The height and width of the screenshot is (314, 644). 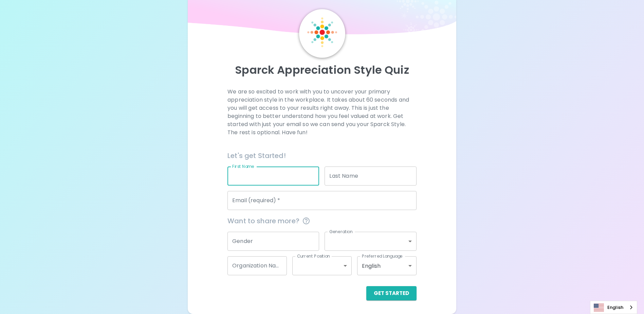 I want to click on p: Sparck Appreciation Style Quiz, so click(x=322, y=70).